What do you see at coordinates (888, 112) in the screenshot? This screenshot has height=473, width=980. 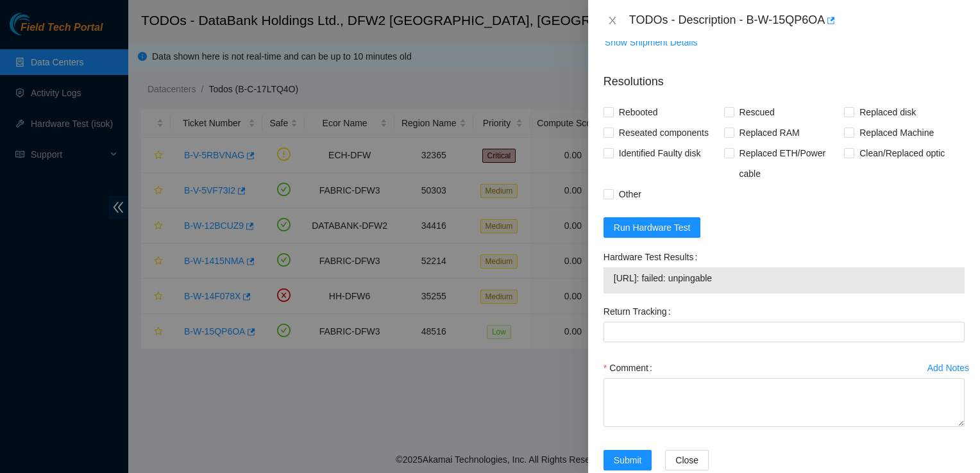 I see `span: Replaced disk` at bounding box center [888, 112].